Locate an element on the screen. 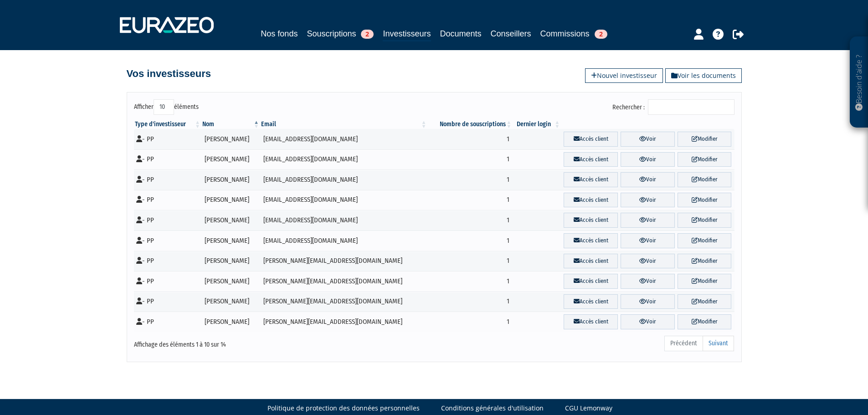 This screenshot has height=415, width=868. a: Politique de protection des données personnelles is located at coordinates (344, 408).